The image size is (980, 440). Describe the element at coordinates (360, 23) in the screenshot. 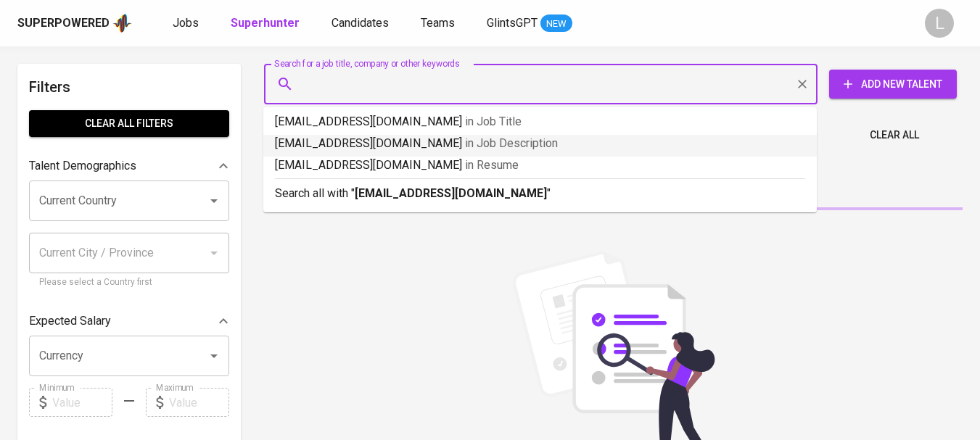

I see `span: Candidates` at that location.